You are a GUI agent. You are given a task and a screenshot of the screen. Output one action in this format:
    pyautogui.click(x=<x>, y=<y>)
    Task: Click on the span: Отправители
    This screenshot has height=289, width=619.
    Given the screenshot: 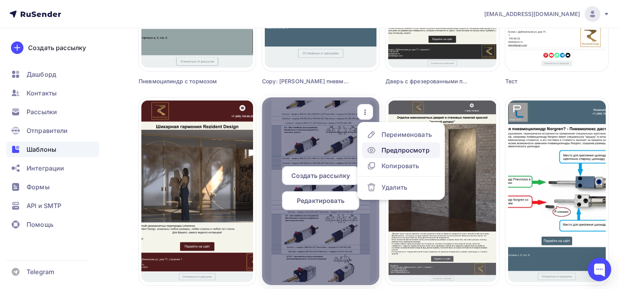 What is the action you would take?
    pyautogui.click(x=47, y=130)
    